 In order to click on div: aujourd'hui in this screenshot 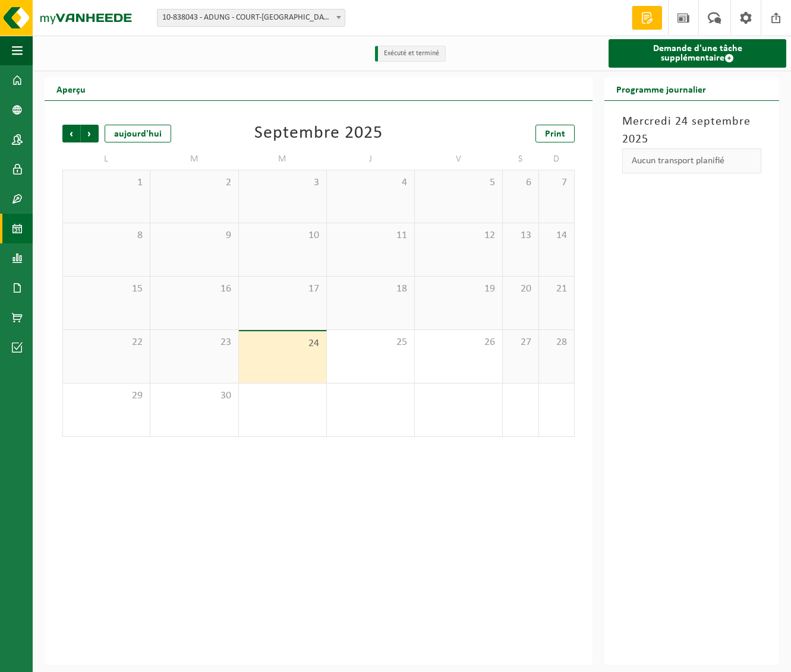, I will do `click(138, 134)`.